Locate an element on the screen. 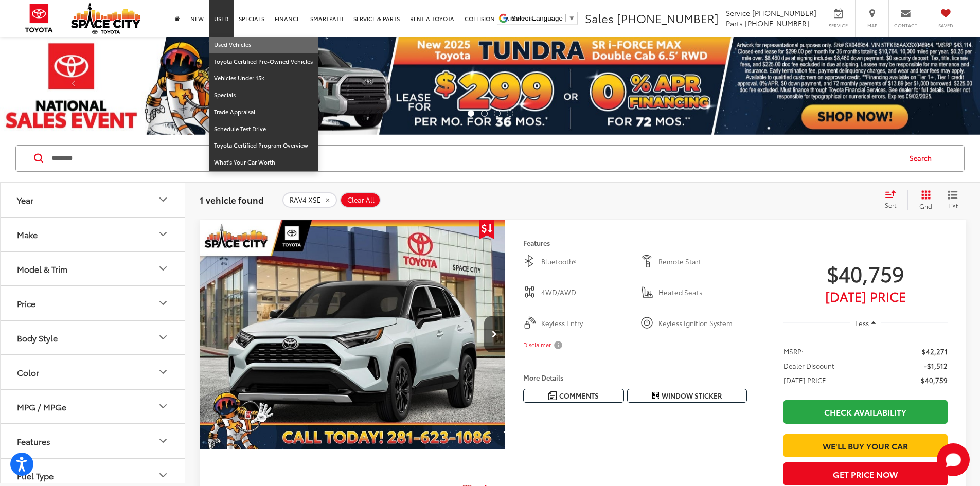  h4: Features is located at coordinates (635, 243).